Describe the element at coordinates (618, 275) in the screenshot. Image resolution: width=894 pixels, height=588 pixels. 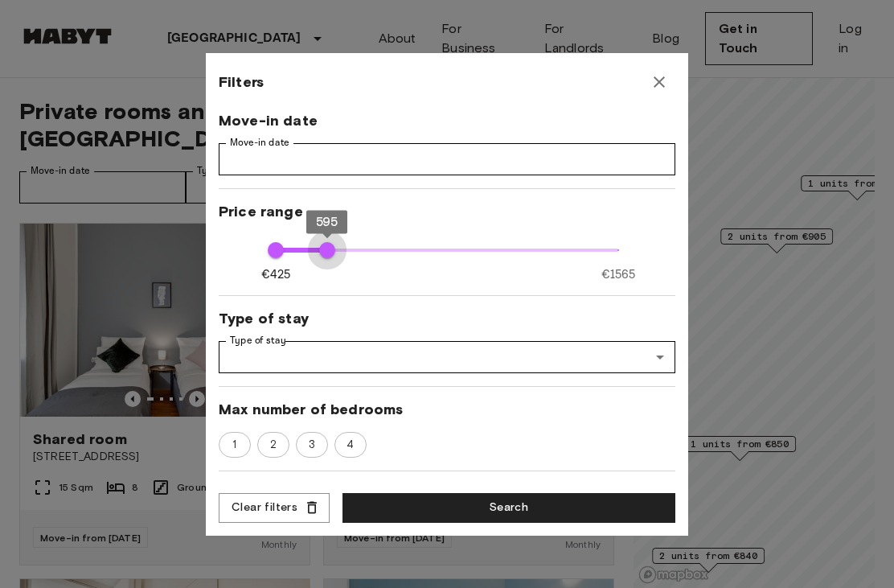
I see `span: €1565` at that location.